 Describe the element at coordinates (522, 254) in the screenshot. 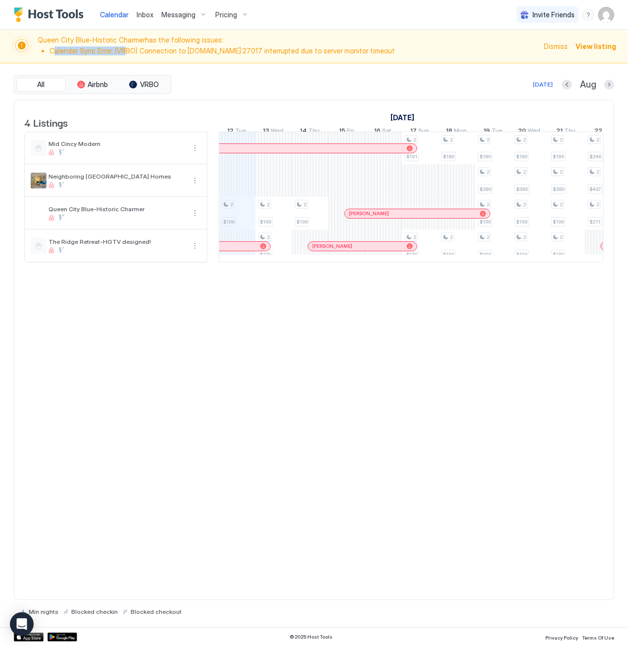

I see `span: $194` at that location.